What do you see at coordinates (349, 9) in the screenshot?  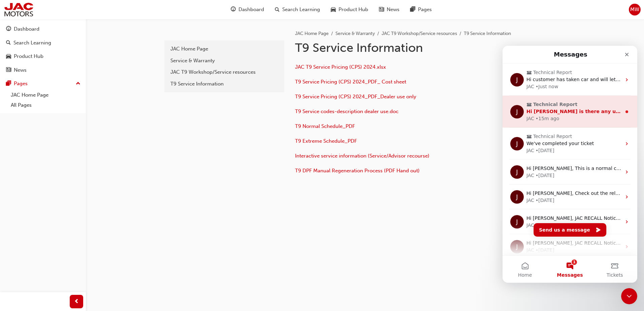 I see `a: car-iconProduct Hub` at bounding box center [349, 9].